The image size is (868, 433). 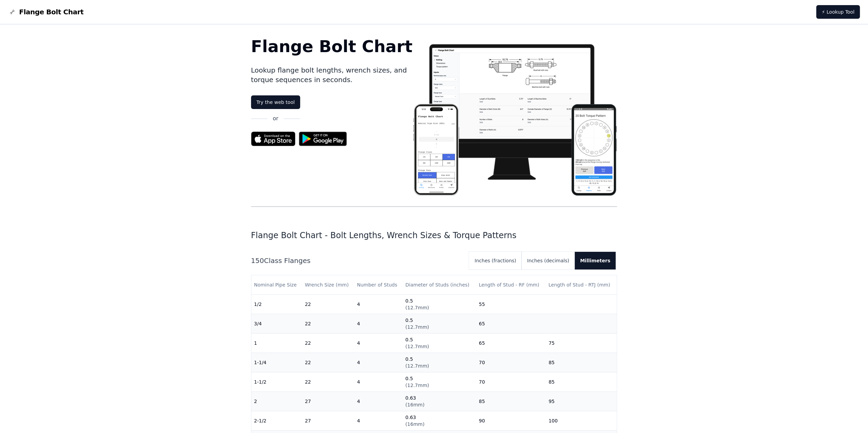 What do you see at coordinates (273, 139) in the screenshot?
I see `img: App Store badge for the Flange Bolt Chart app` at bounding box center [273, 139].